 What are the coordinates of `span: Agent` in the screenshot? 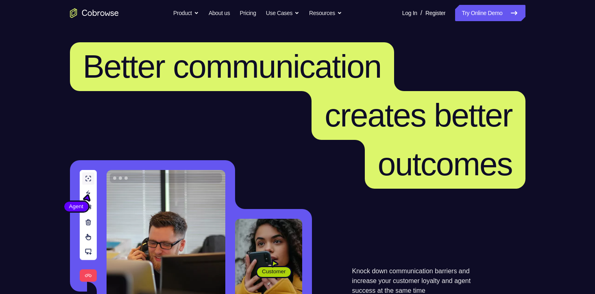 It's located at (76, 207).